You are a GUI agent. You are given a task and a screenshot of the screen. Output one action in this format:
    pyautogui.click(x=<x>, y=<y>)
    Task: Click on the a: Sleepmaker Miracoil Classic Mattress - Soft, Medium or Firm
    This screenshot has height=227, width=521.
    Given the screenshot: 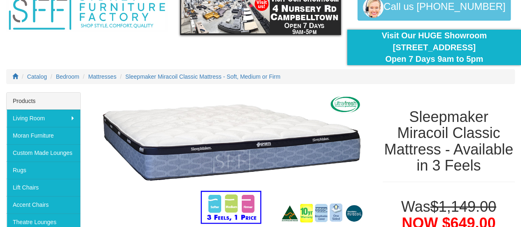 What is the action you would take?
    pyautogui.click(x=203, y=77)
    